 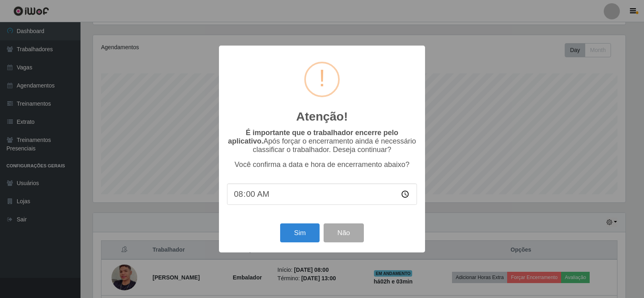 I want to click on p: Após forçar o encerramento ainda é necessário classificar o trabalhador. Deseja continuar?, so click(x=322, y=141).